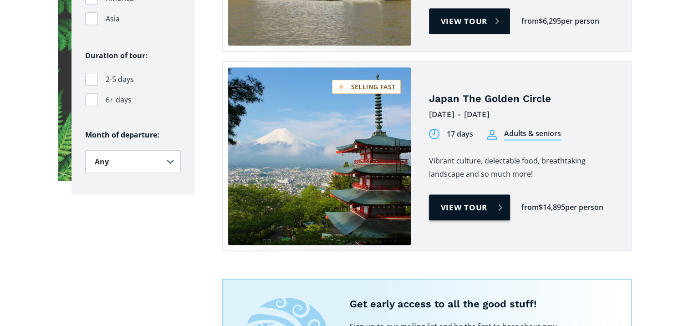 This screenshot has width=689, height=326. I want to click on legend: Duration of tour:, so click(116, 56).